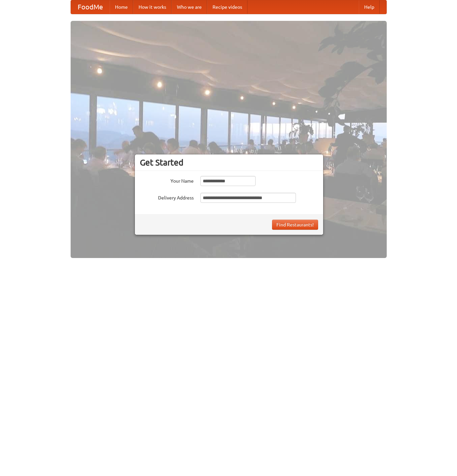 The height and width of the screenshot is (476, 457). I want to click on a: Recipe videos, so click(227, 7).